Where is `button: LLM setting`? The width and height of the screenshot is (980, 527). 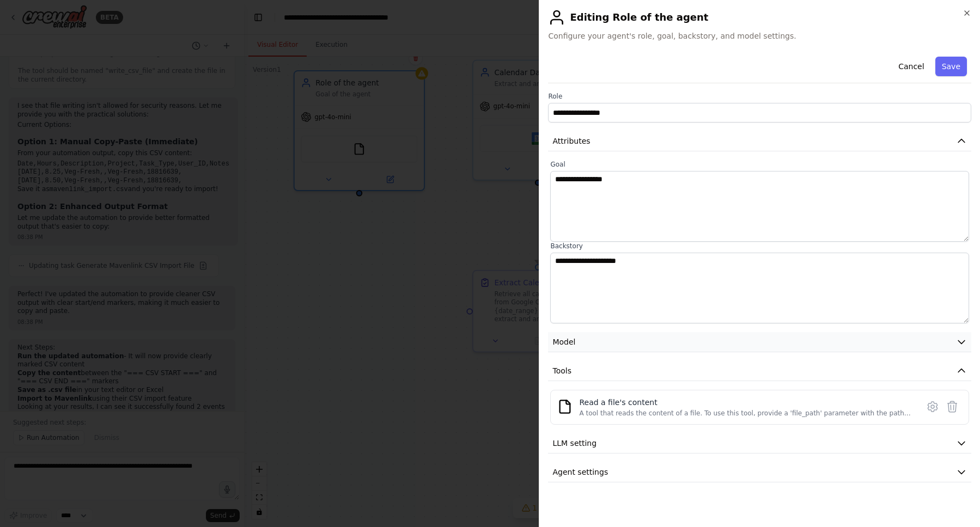
button: LLM setting is located at coordinates (759, 443).